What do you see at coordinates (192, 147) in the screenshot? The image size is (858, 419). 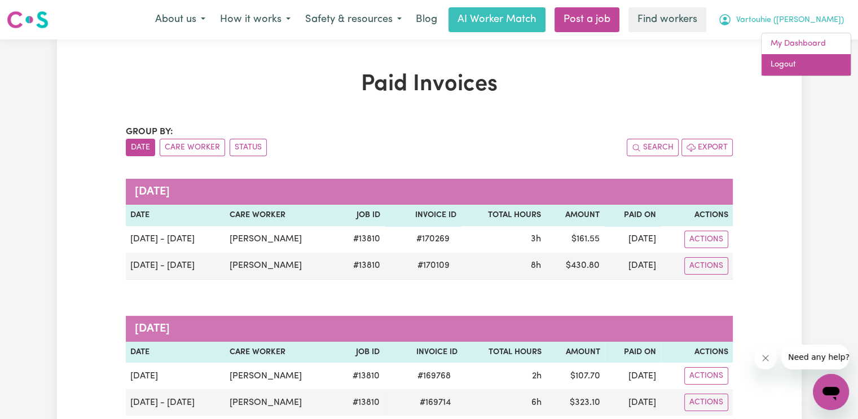 I see `button: sort invoices by care worker` at bounding box center [192, 147].